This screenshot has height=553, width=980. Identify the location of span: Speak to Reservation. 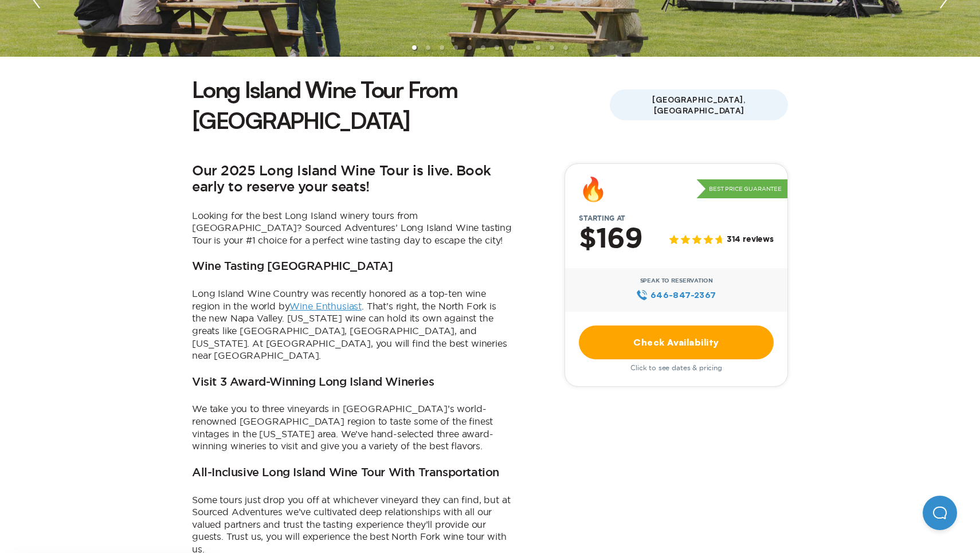
(676, 281).